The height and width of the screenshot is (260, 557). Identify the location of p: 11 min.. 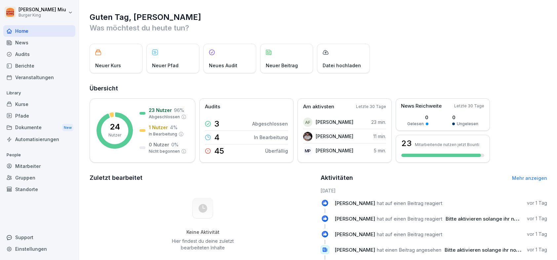
(380, 136).